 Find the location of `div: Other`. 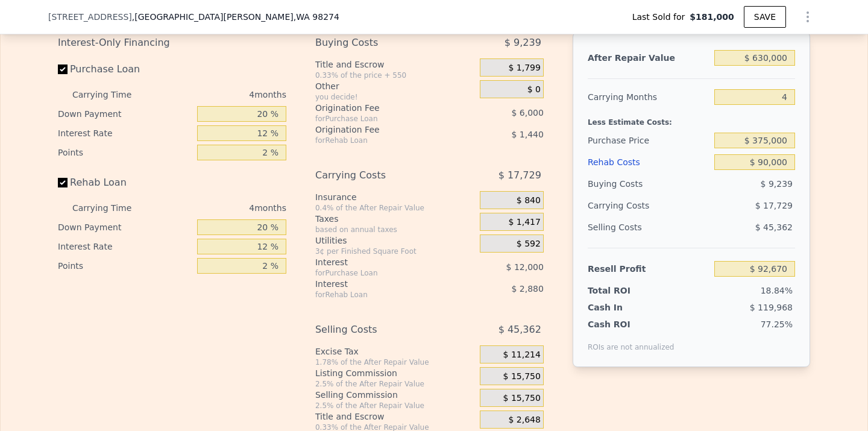

div: Other is located at coordinates (395, 86).